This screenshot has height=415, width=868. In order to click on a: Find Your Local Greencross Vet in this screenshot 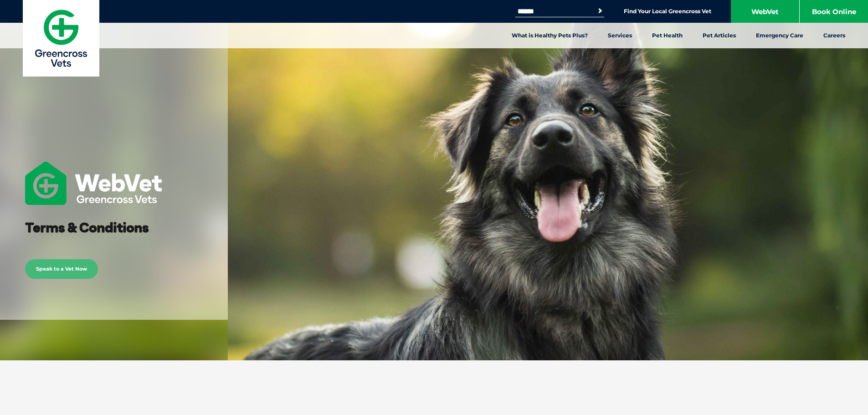, I will do `click(667, 11)`.